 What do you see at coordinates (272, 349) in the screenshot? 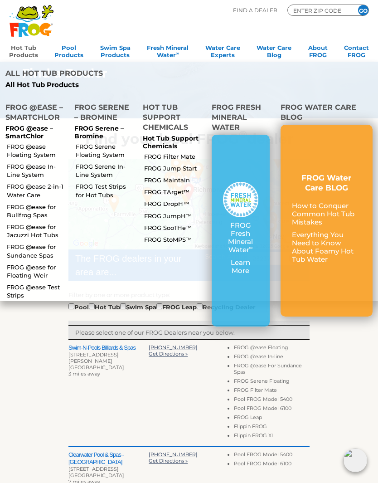
I see `li: FROG @ease Floating` at bounding box center [272, 349].